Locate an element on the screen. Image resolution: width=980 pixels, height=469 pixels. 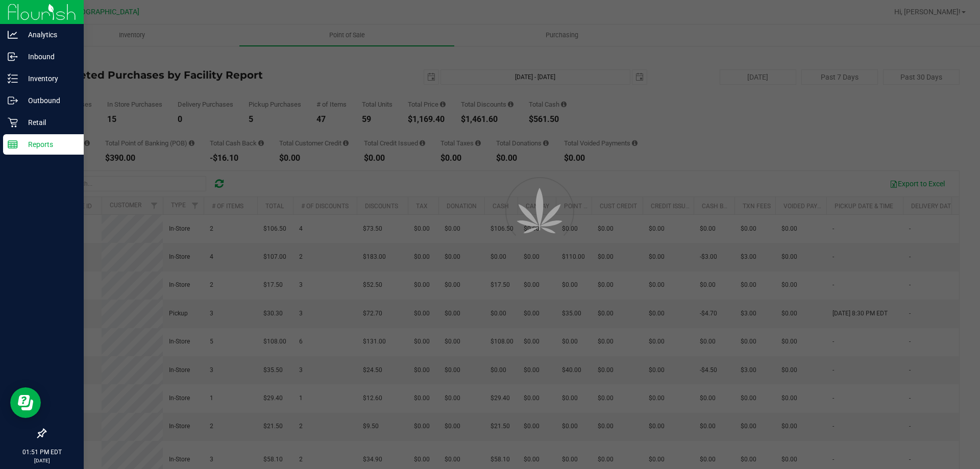
inline-svg: Inbound is located at coordinates (13, 57).